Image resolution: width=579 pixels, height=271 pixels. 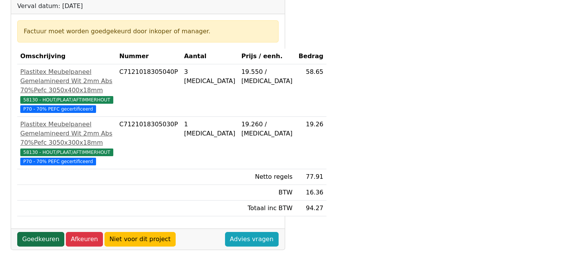 I want to click on td: 94.27, so click(x=311, y=208).